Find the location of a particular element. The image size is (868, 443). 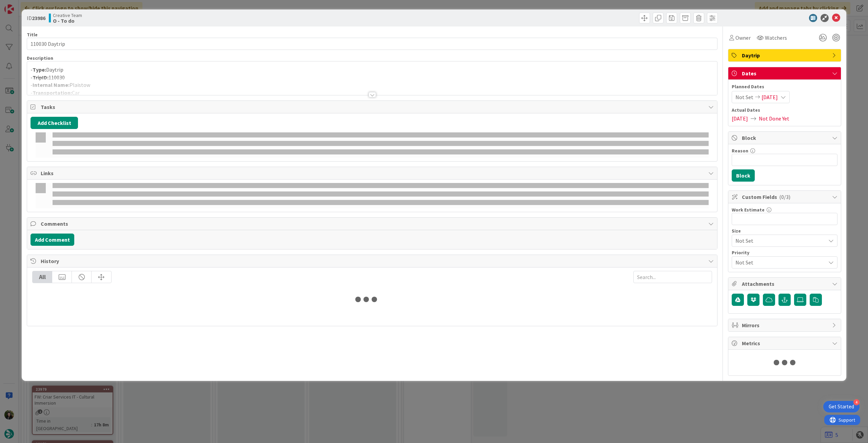

span: Links is located at coordinates (373, 173).